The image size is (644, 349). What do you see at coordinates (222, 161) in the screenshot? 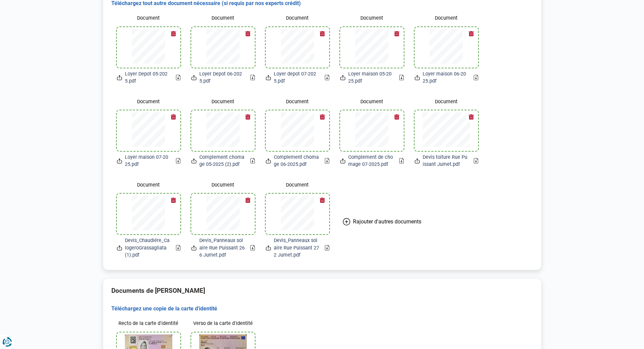
I see `span: Complement chomage 05-2025 (2).pdf` at bounding box center [222, 161].